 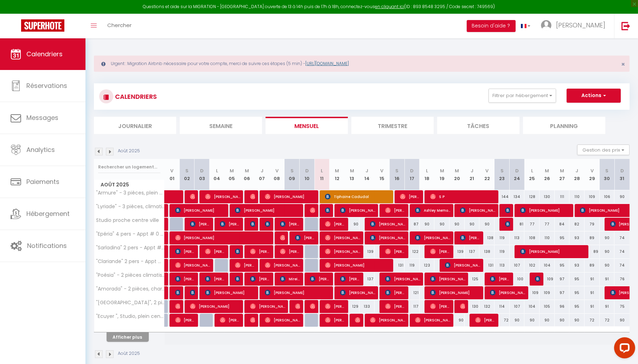 I want to click on th: 14, so click(x=367, y=174).